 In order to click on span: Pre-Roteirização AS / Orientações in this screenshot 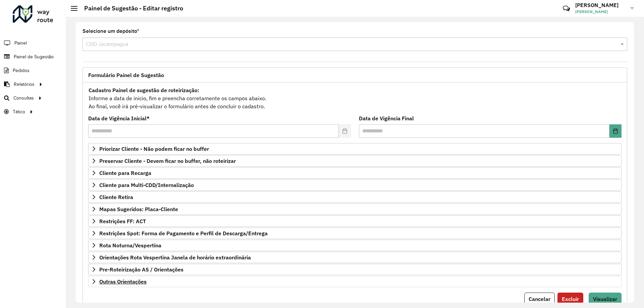, I will do `click(141, 269)`.